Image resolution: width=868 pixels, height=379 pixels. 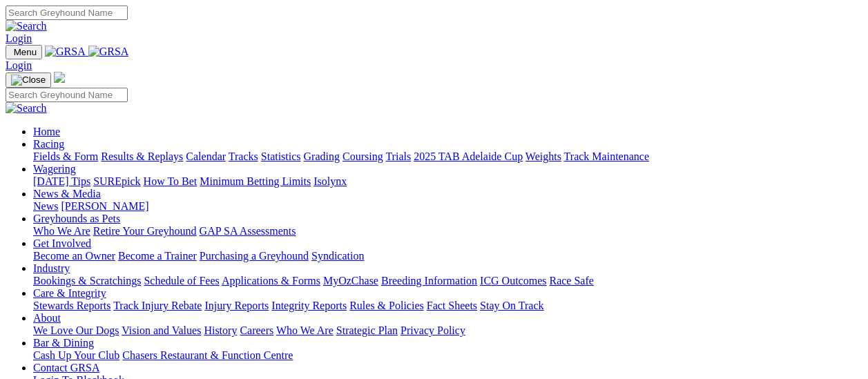 What do you see at coordinates (606, 156) in the screenshot?
I see `a: Track Maintenance` at bounding box center [606, 156].